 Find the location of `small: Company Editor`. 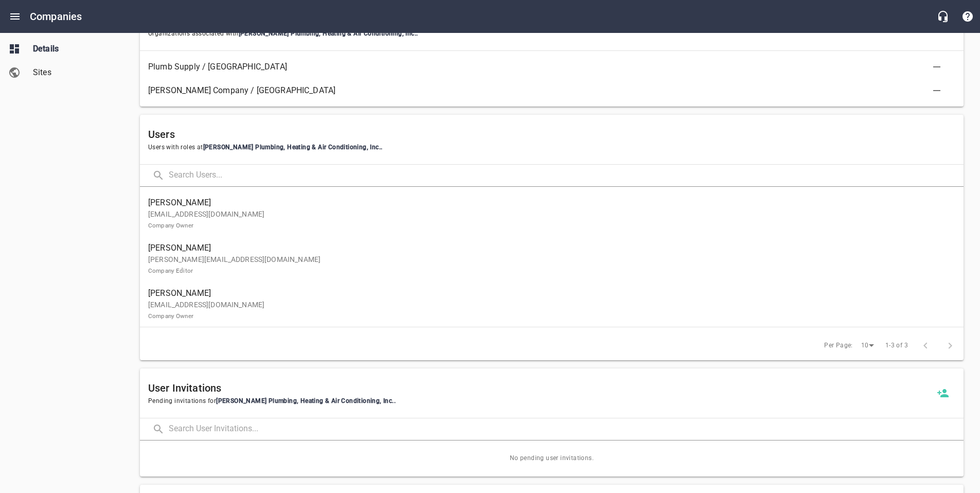

small: Company Editor is located at coordinates (170, 271).